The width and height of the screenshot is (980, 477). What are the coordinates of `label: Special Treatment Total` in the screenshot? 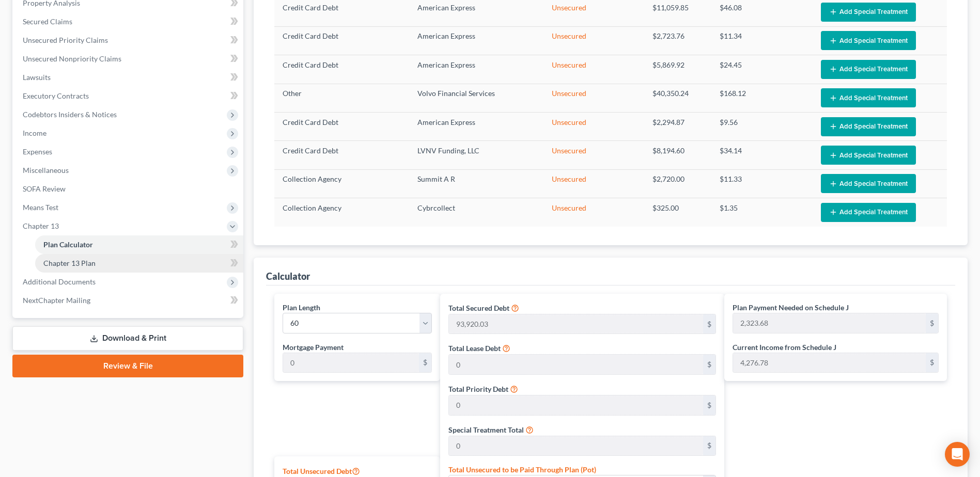 It's located at (486, 430).